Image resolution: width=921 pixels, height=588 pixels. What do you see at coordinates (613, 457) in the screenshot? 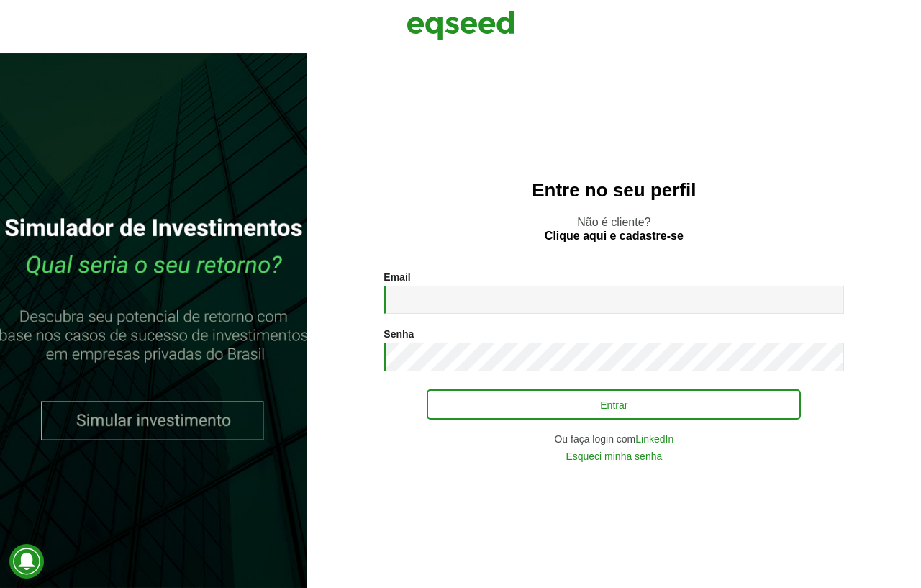
I see `a: Esqueci minha senha` at bounding box center [613, 457].